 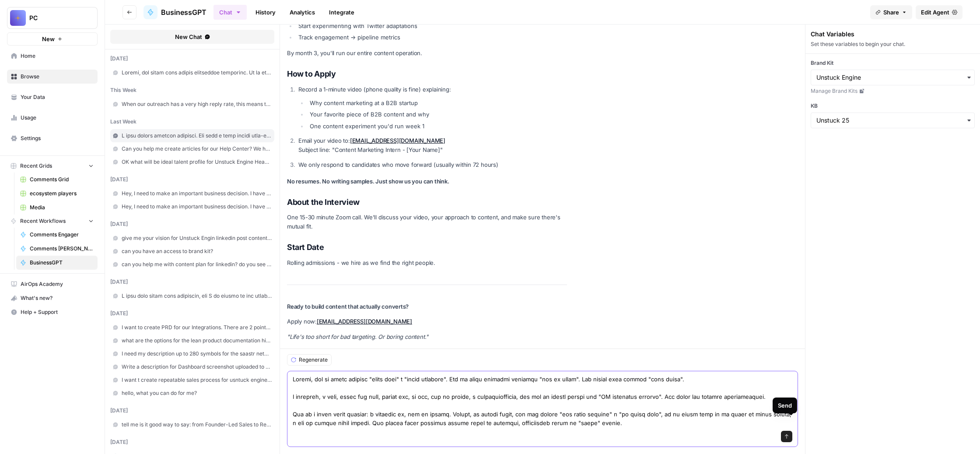 What do you see at coordinates (56, 77) in the screenshot?
I see `span: Browse` at bounding box center [56, 77].